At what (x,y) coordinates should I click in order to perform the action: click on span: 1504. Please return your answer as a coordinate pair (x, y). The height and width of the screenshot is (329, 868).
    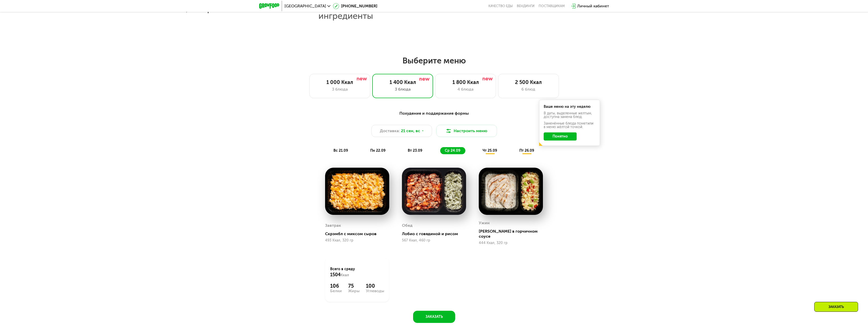
    Looking at the image, I should click on (336, 275).